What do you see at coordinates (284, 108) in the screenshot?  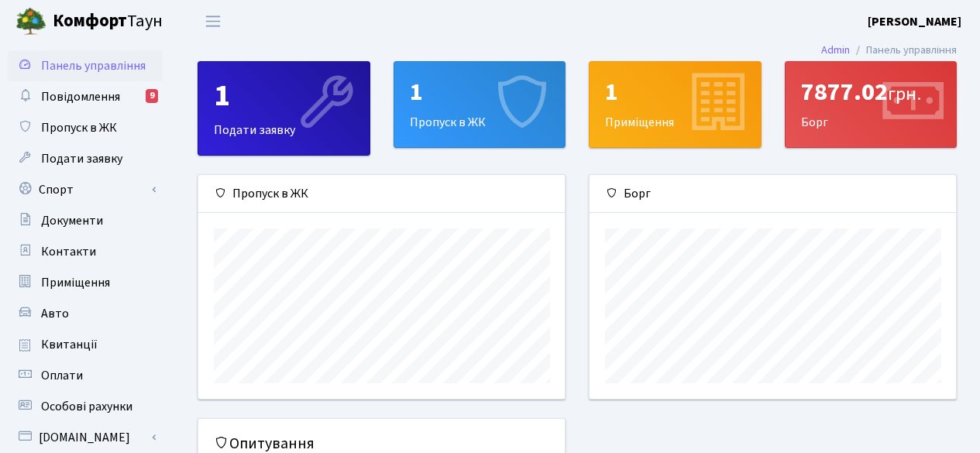 I see `a: 1Подати заявку` at bounding box center [284, 108].